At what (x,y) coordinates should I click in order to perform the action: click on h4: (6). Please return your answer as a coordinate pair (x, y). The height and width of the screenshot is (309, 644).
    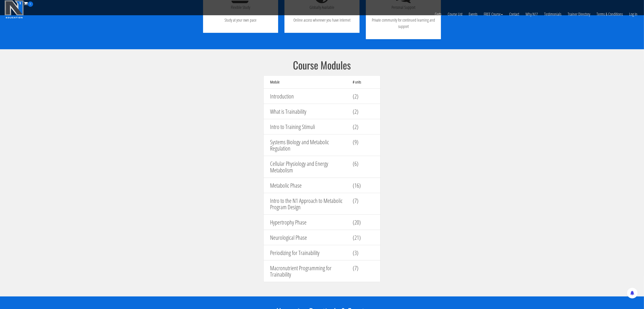
    Looking at the image, I should click on (363, 164).